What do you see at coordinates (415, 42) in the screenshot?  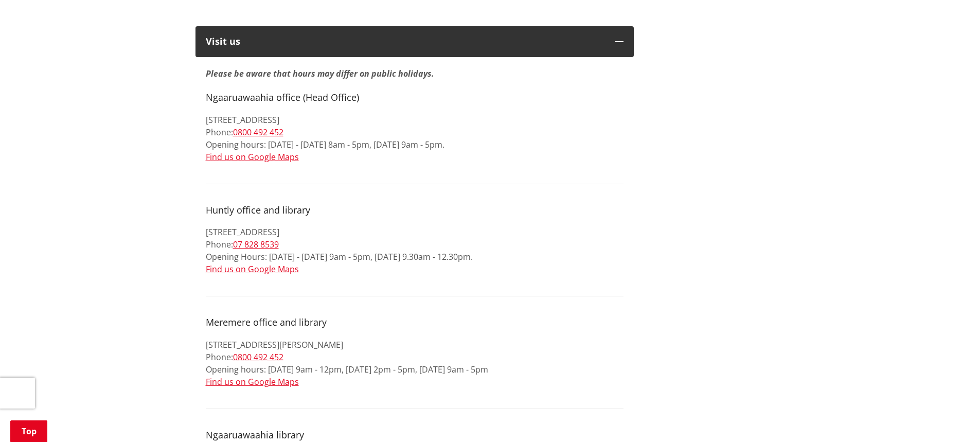 I see `button: Visit us` at bounding box center [415, 42].